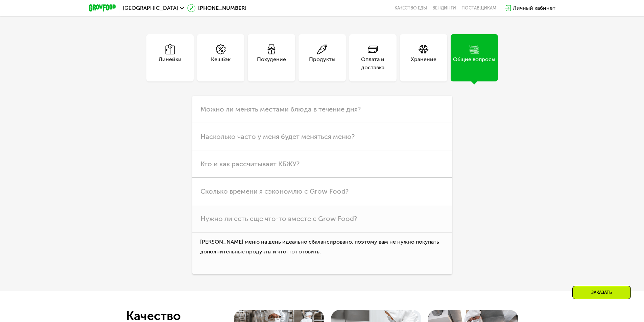 Image resolution: width=644 pixels, height=322 pixels. Describe the element at coordinates (170, 64) in the screenshot. I see `div: Линейки` at that location.